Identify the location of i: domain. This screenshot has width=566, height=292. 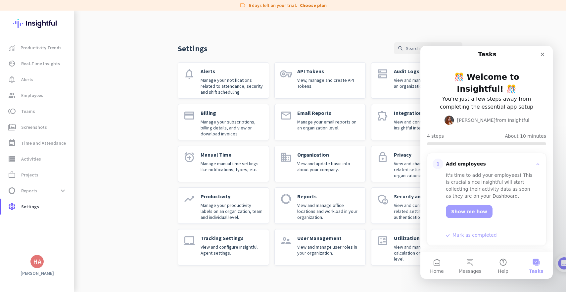
(286, 157).